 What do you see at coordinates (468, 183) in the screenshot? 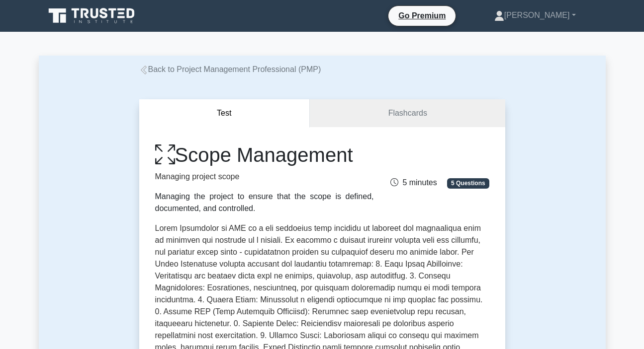
I see `span: 5 Questions` at bounding box center [468, 183].